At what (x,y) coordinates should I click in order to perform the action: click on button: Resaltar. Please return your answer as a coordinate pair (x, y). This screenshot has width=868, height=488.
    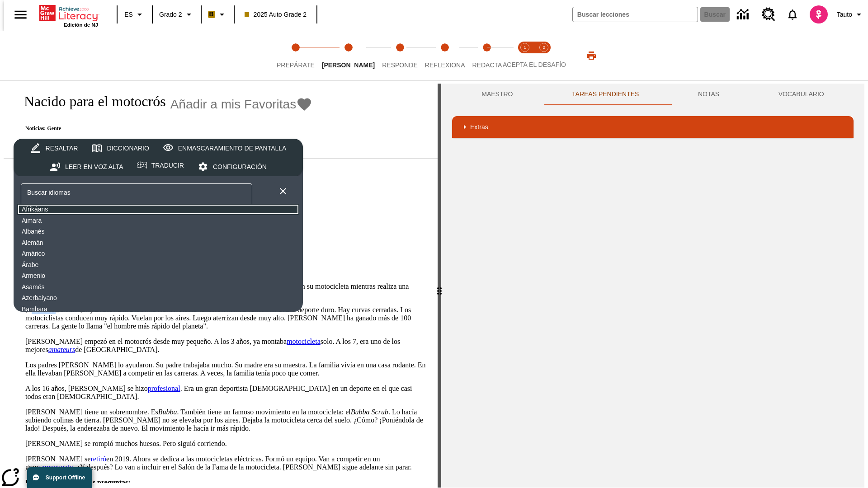
    Looking at the image, I should click on (54, 148).